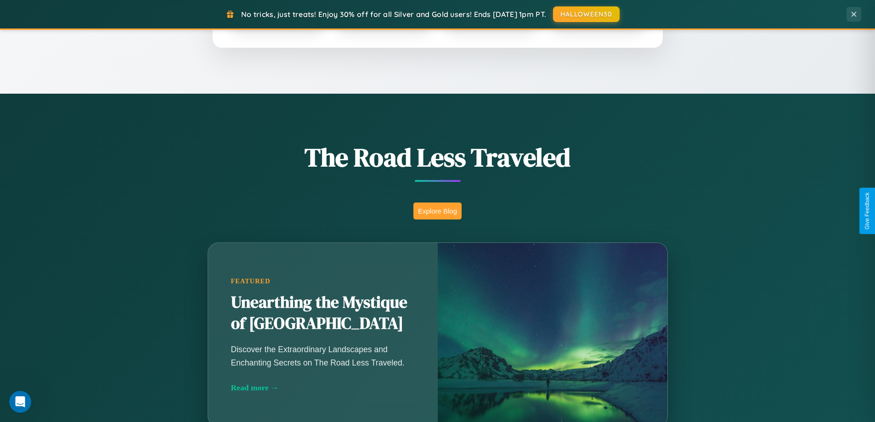 This screenshot has height=422, width=875. Describe the element at coordinates (323, 356) in the screenshot. I see `p: Discover the Extraordinary Landscapes and Enchanting Secrets on The Road Less Traveled.` at that location.